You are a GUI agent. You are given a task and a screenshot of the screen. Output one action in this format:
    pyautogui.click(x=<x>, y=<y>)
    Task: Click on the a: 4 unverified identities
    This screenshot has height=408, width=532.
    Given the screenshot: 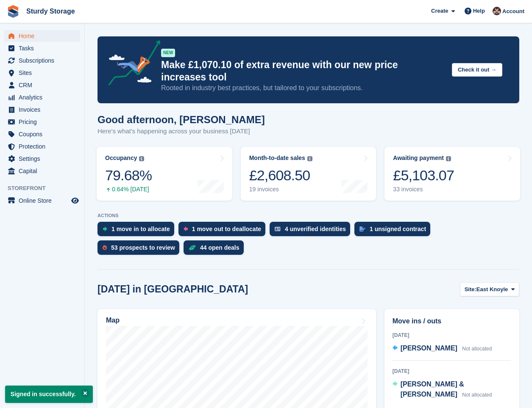 What is the action you would take?
    pyautogui.click(x=312, y=231)
    